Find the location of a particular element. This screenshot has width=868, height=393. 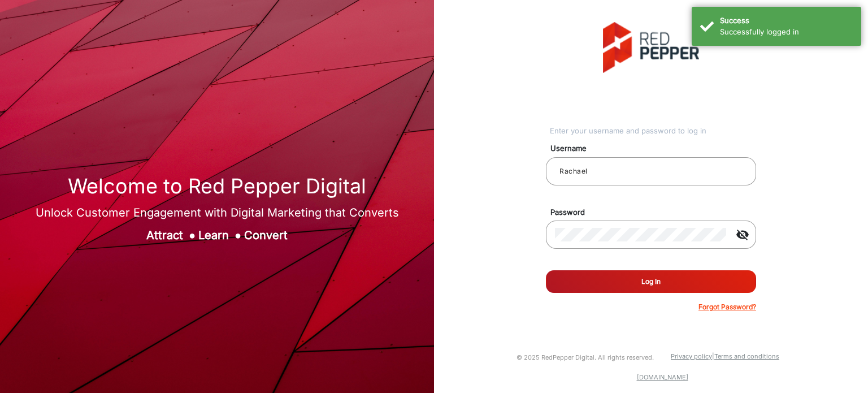

small: © 2025 RedPepper Digital. All rights reserved. is located at coordinates (585, 357).